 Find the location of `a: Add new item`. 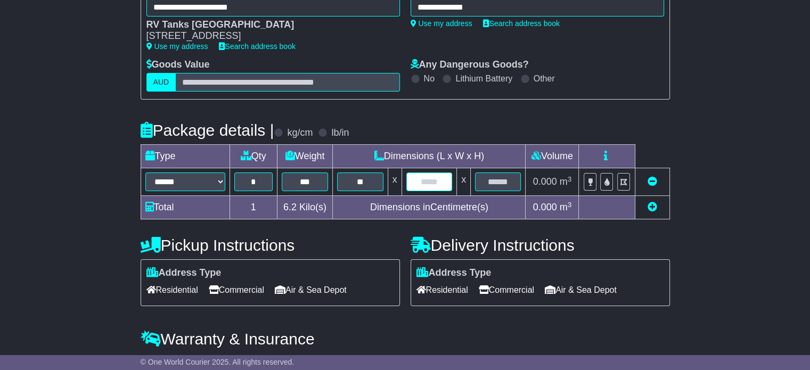

a: Add new item is located at coordinates (652, 207).